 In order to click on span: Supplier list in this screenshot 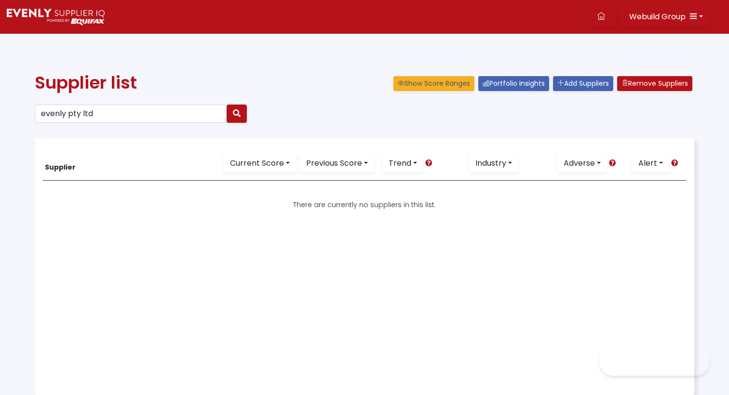, I will do `click(86, 82)`.